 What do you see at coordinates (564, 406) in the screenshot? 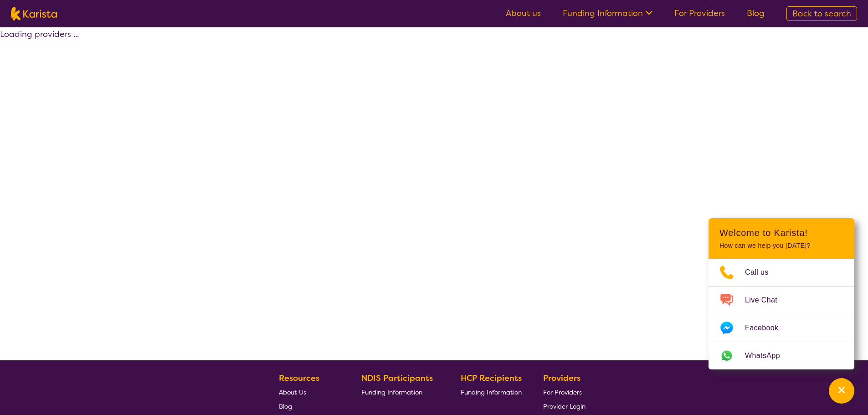
I see `a: Provider Login` at bounding box center [564, 406].